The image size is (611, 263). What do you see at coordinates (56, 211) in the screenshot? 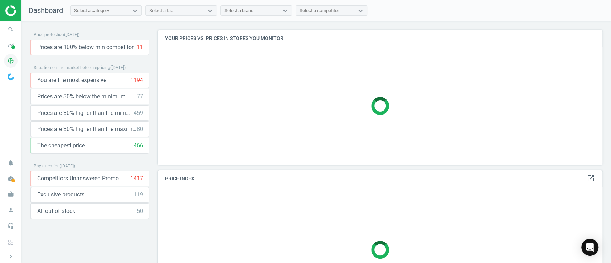
I see `span: All out of stock` at bounding box center [56, 211].